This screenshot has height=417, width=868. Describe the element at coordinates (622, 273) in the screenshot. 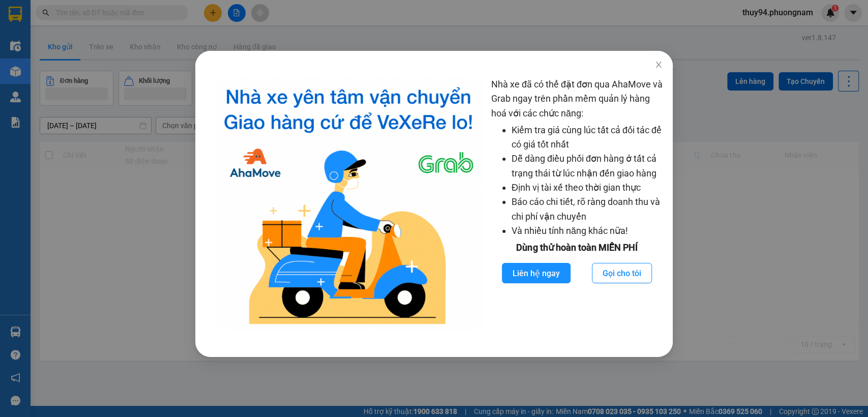

I see `span: Gọi cho tôi` at that location.